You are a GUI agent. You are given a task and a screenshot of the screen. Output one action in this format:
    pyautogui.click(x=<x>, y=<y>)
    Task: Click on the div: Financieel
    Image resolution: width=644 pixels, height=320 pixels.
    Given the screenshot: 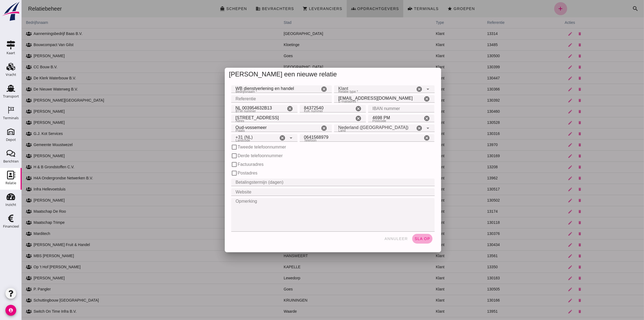 What is the action you would take?
    pyautogui.click(x=11, y=226)
    